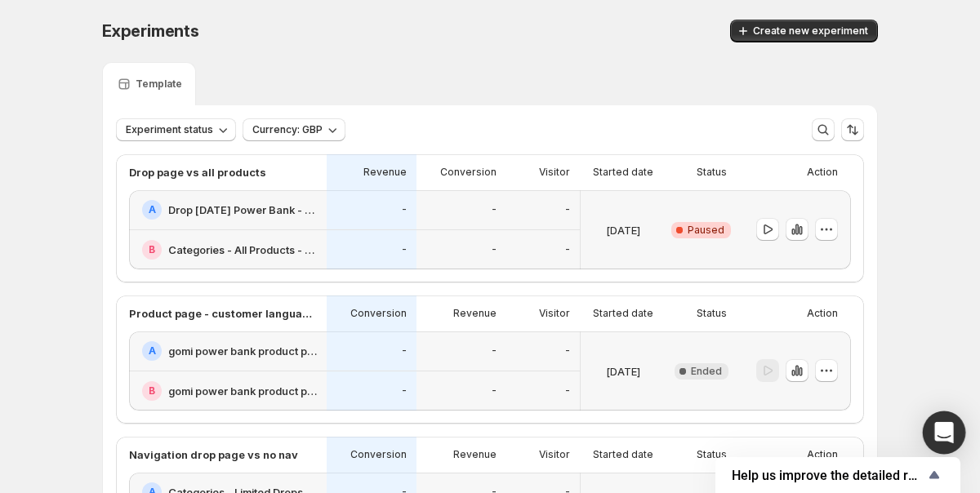  What do you see at coordinates (223, 314) in the screenshot?
I see `p: Product page - customer language test` at bounding box center [223, 314].